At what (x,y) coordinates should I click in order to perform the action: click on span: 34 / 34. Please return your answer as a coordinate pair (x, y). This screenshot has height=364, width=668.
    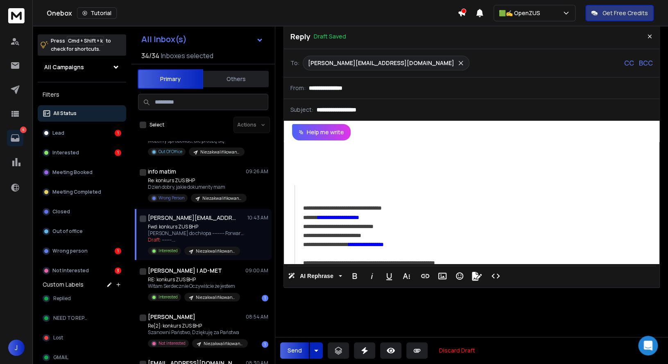
    Looking at the image, I should click on (150, 56).